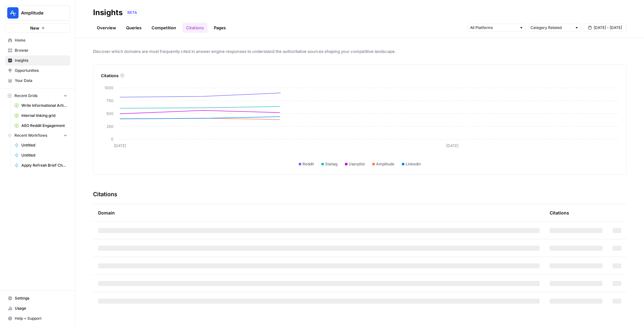 Image resolution: width=644 pixels, height=326 pixels. I want to click on tspan: 250, so click(110, 126).